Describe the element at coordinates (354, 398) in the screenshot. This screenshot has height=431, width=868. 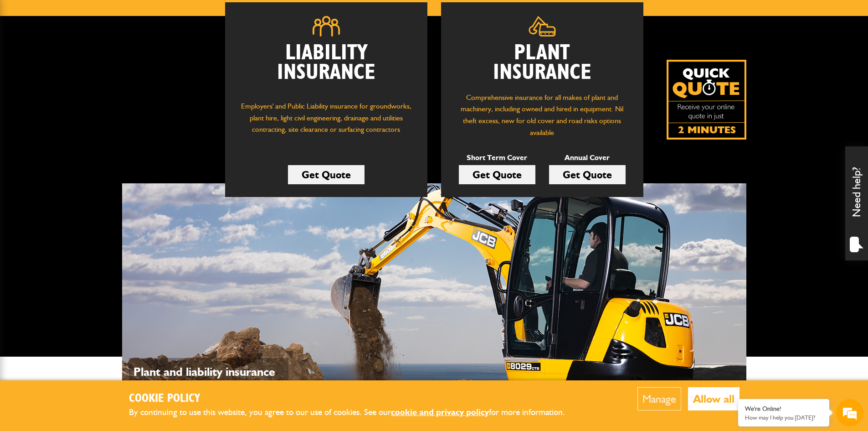
I see `h2: Cookie Policy` at that location.